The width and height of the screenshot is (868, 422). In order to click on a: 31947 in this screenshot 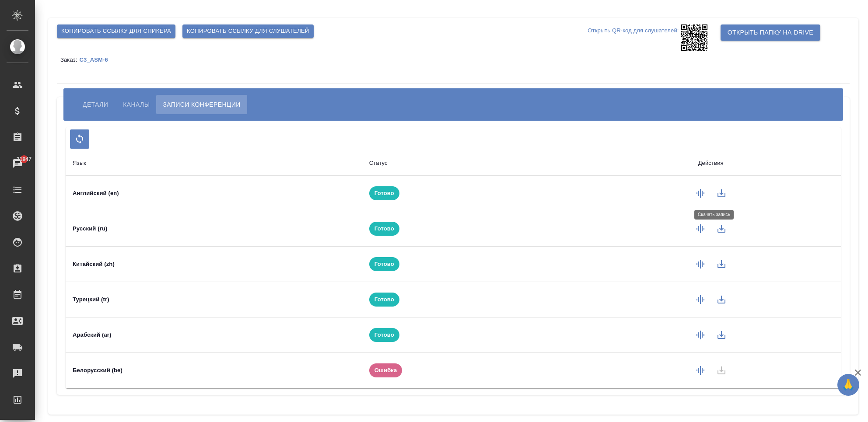, I will do `click(17, 163)`.